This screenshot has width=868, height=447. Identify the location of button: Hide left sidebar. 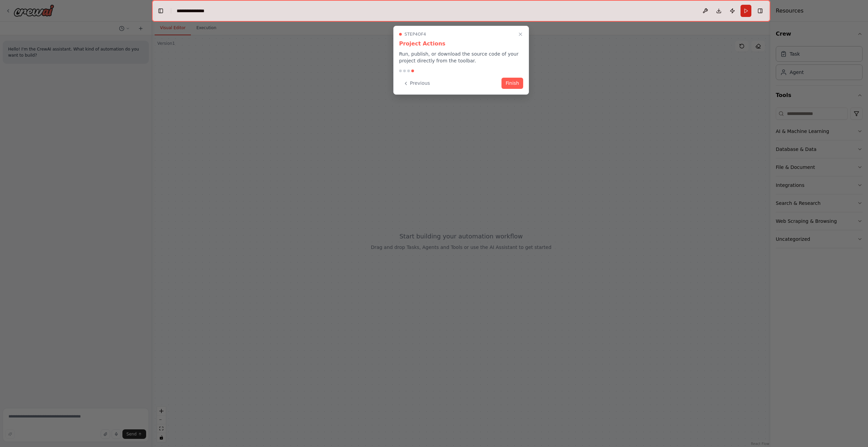
(161, 11).